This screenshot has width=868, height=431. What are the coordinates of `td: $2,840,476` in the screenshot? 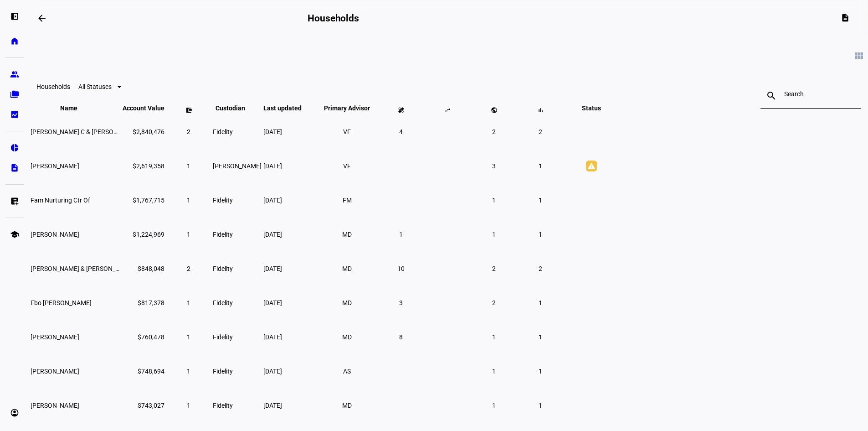 It's located at (143, 131).